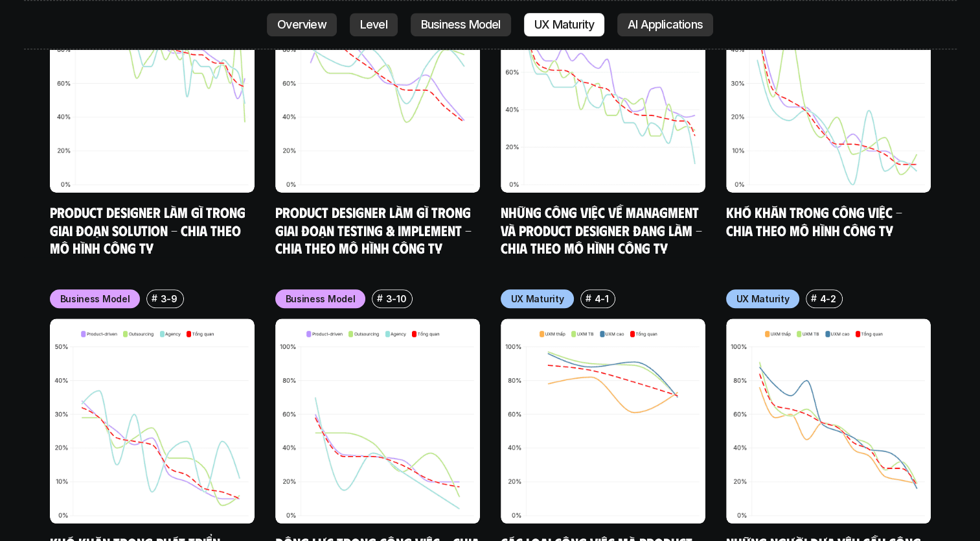 This screenshot has width=980, height=541. What do you see at coordinates (603, 230) in the screenshot?
I see `a: Những công việc về Managment và Product Designer đang làm - Chia theo mô hình công ty` at bounding box center [603, 230].